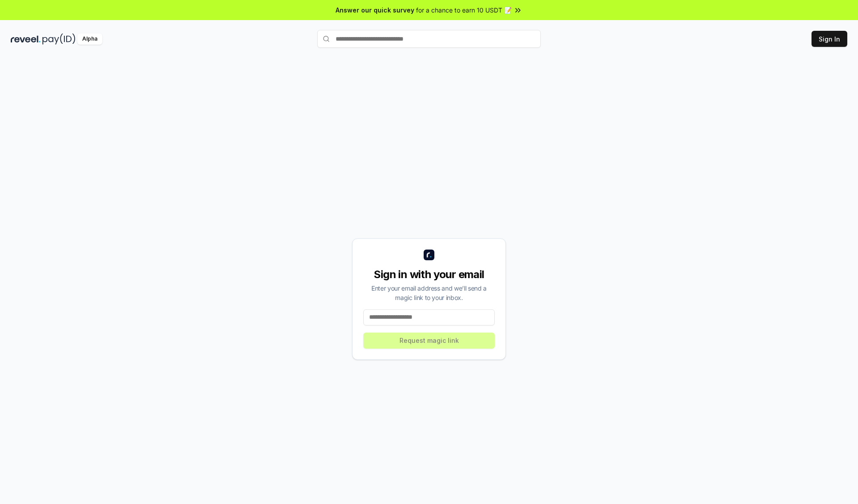  Describe the element at coordinates (830, 39) in the screenshot. I see `button: Sign In` at that location.